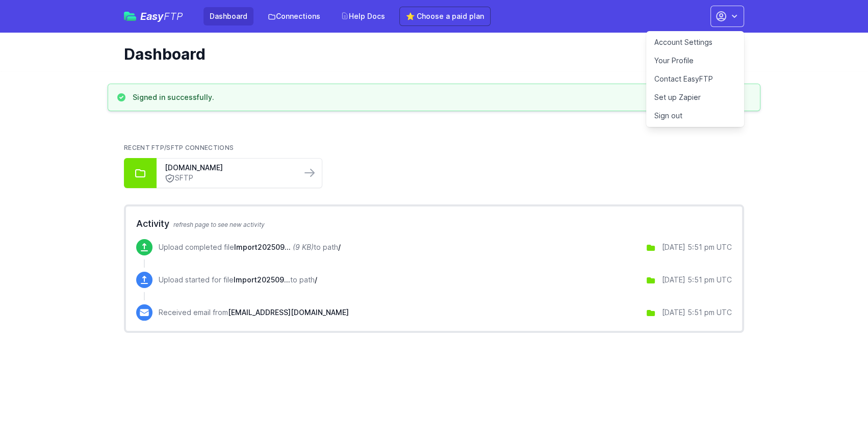 The image size is (868, 442). What do you see at coordinates (695, 42) in the screenshot?
I see `a: Account Settings` at bounding box center [695, 42].